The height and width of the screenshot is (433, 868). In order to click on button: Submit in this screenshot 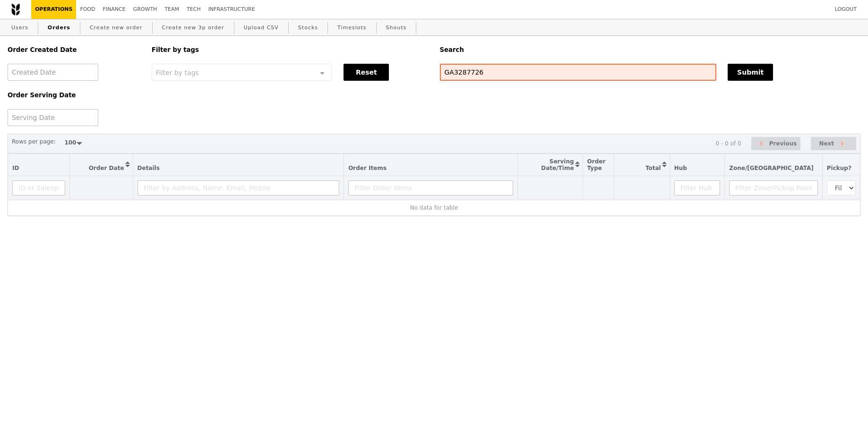, I will do `click(750, 72)`.